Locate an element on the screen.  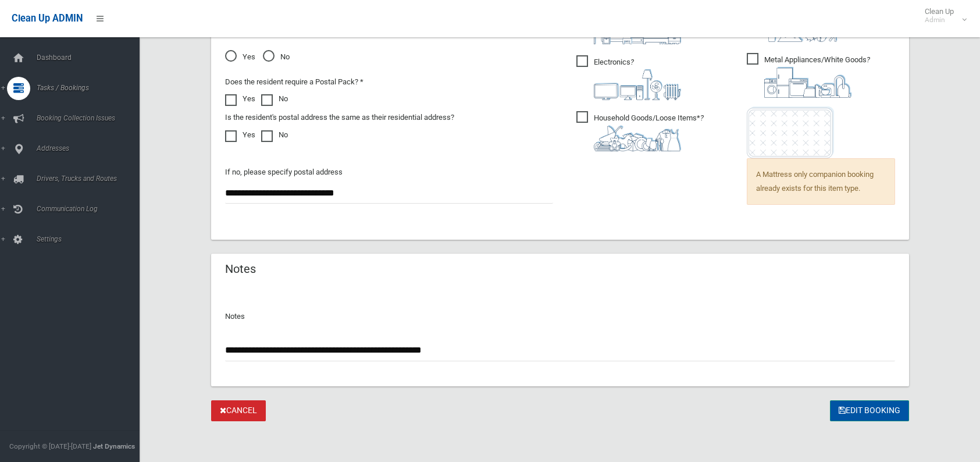
strong: Jet Dynamics is located at coordinates (114, 446).